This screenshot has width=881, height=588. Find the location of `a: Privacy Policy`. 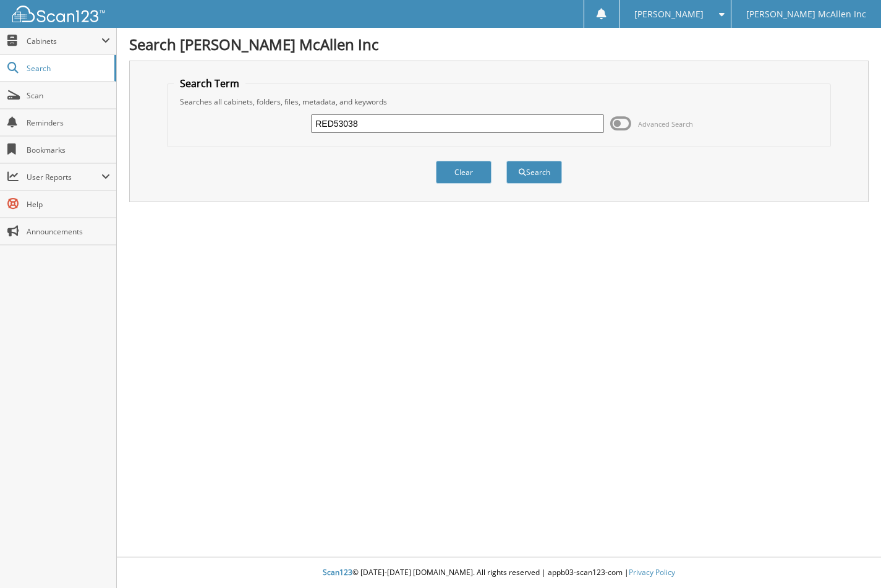

a: Privacy Policy is located at coordinates (651, 572).